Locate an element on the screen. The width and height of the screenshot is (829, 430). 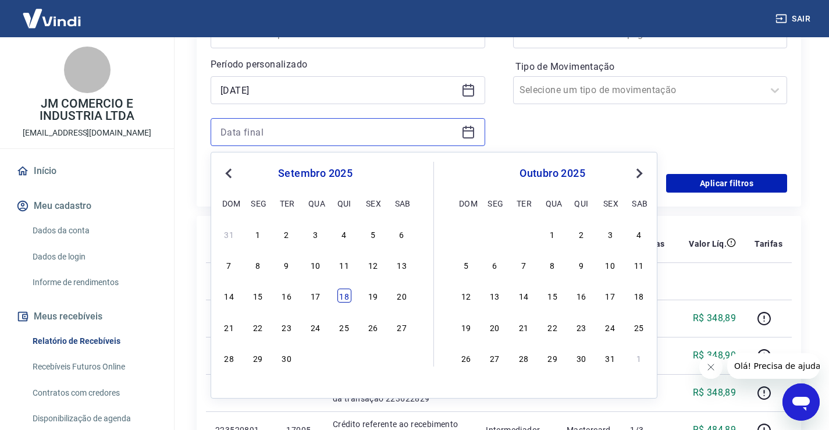
div: Choose domingo, 19 de outubro de 2025 is located at coordinates (466, 327).